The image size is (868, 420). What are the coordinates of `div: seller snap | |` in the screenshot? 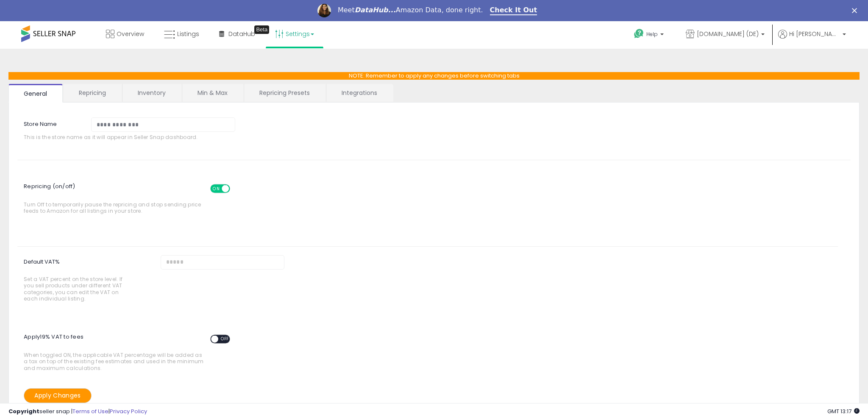 It's located at (78, 411).